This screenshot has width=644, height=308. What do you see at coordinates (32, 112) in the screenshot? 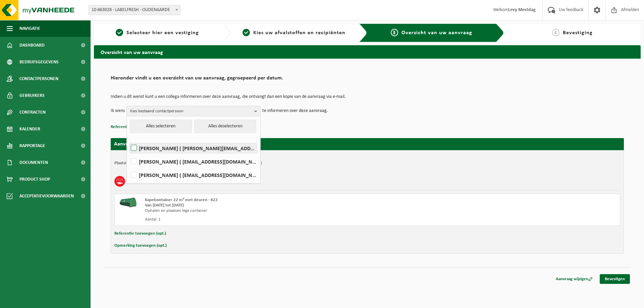
I see `span: Contracten` at bounding box center [32, 112].